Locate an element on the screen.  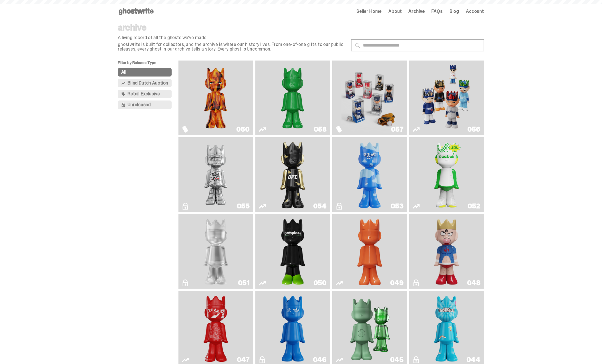
img: ghooooost is located at coordinates (370, 175).